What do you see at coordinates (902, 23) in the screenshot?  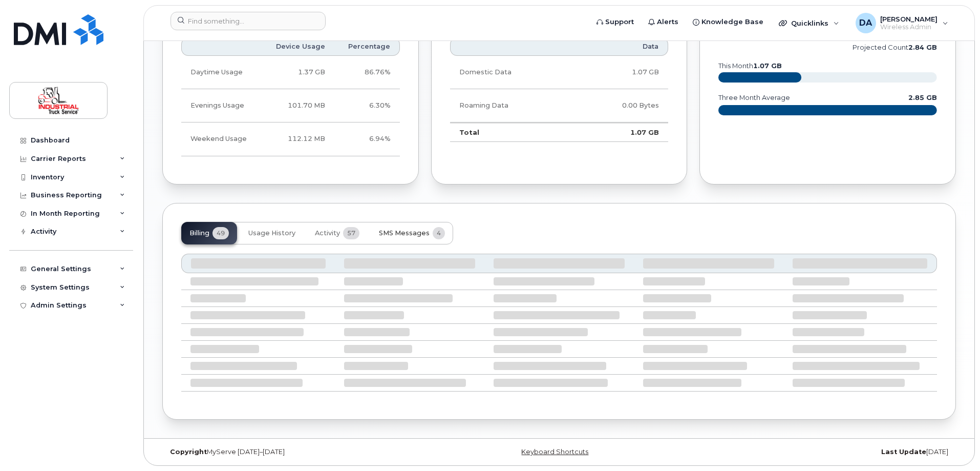 I see `div: Dale Allan` at bounding box center [902, 23].